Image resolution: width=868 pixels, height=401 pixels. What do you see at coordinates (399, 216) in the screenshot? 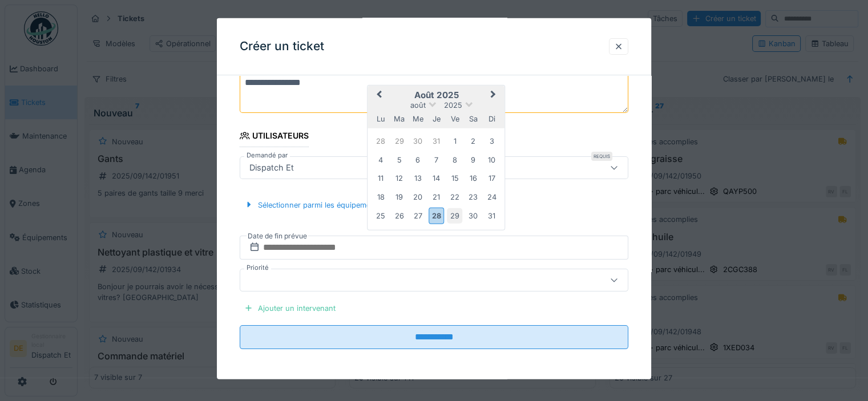
I see `div: Choose mardi 26 août 2025` at bounding box center [399, 216].